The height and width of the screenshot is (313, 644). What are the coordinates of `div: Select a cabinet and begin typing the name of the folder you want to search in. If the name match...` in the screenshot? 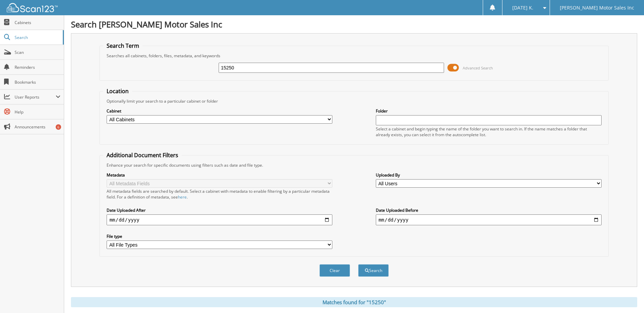 It's located at (489, 132).